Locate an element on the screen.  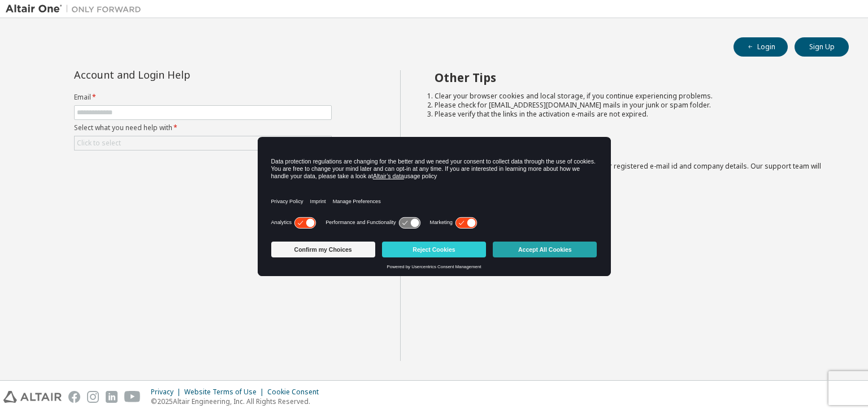
img: linkedin.svg is located at coordinates (111, 396).